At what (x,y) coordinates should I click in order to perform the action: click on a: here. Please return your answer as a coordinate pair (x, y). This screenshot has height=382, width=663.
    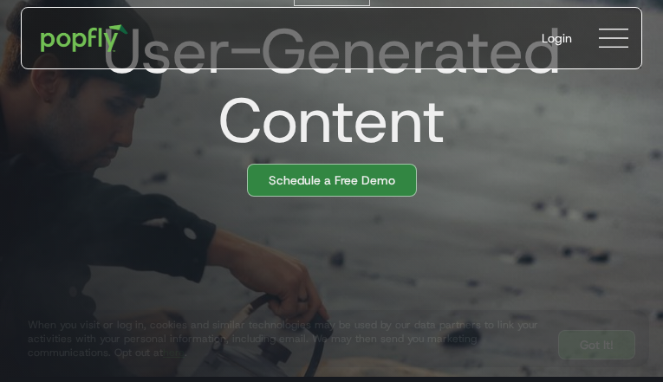
    Looking at the image, I should click on (173, 353).